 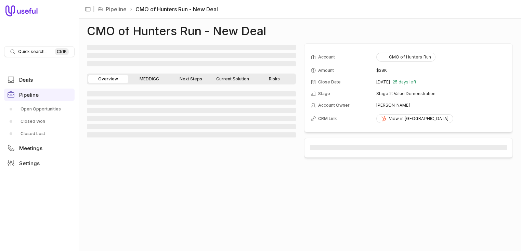 I want to click on span: Quick search..., so click(x=33, y=52).